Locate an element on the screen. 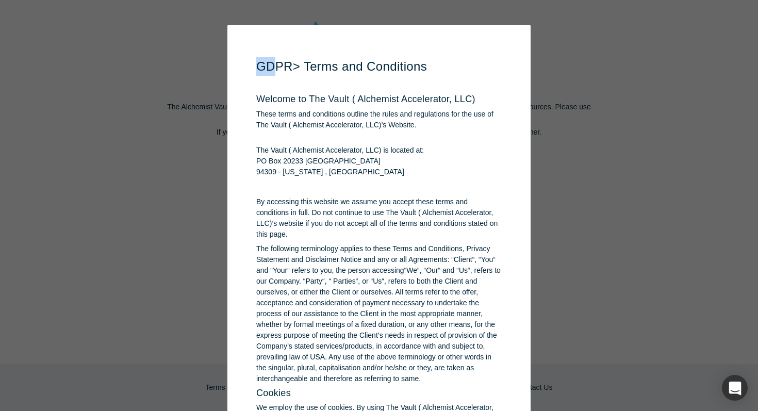 The width and height of the screenshot is (758, 411). p: These terms and conditions outline the rules and regulations for the use of The Vault ( Alchemist... is located at coordinates (379, 120).